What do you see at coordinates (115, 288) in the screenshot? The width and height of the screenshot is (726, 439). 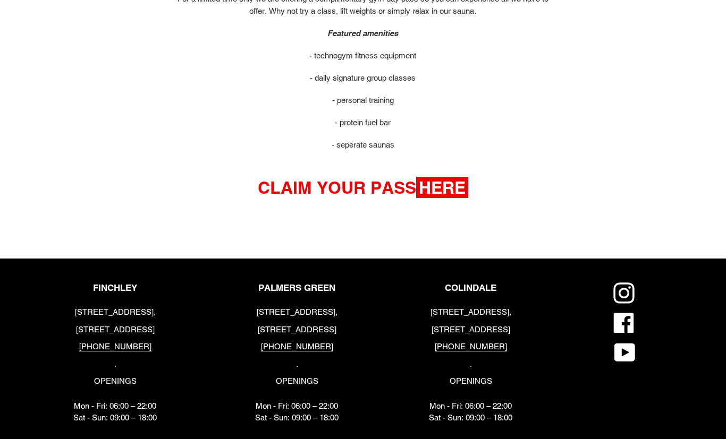 I see `p: FINCHLEY` at bounding box center [115, 288].